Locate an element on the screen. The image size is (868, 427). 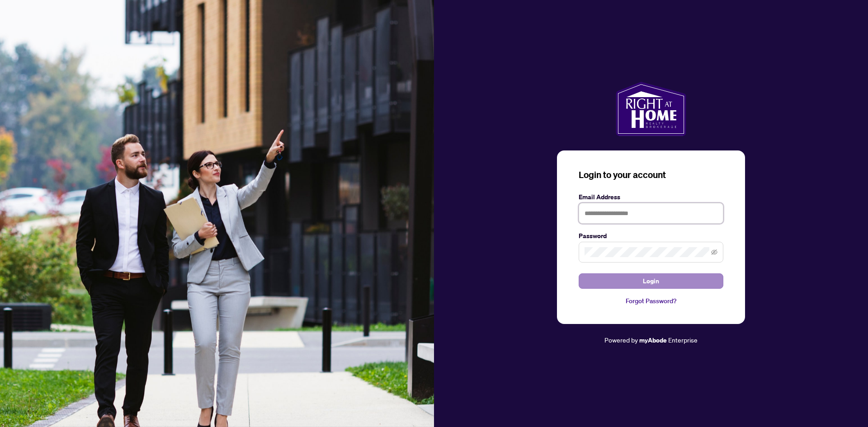
button: Login is located at coordinates (651, 281).